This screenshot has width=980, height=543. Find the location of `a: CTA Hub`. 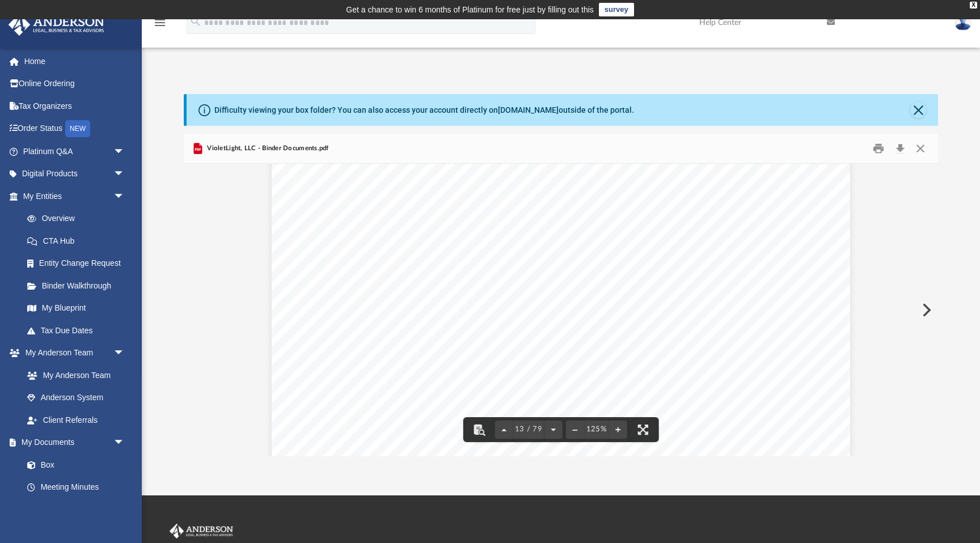

a: CTA Hub is located at coordinates (79, 241).